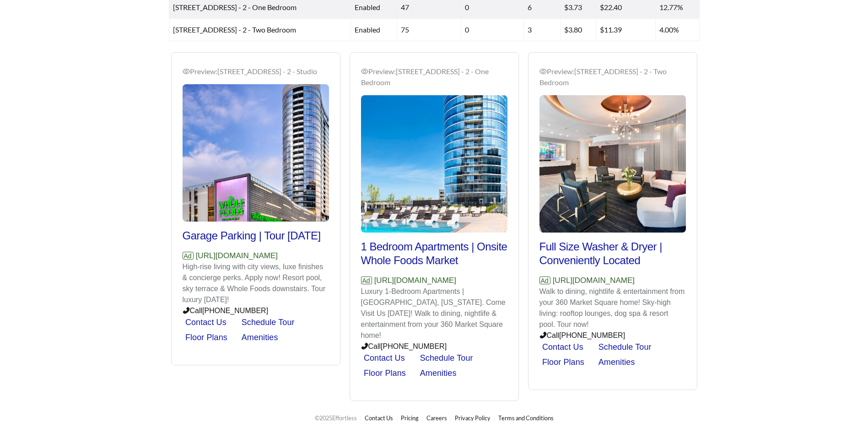  I want to click on h2: Full Size Washer & Dryer | Conveniently Located, so click(613, 254).